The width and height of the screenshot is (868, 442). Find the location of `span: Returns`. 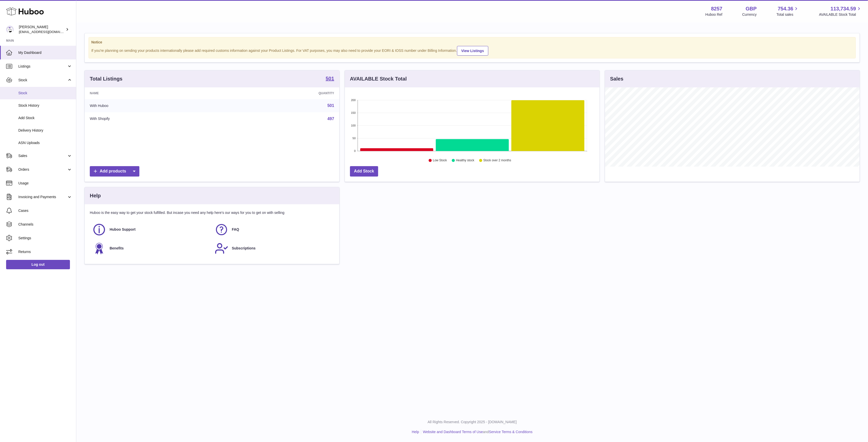

span: Returns is located at coordinates (45, 252).